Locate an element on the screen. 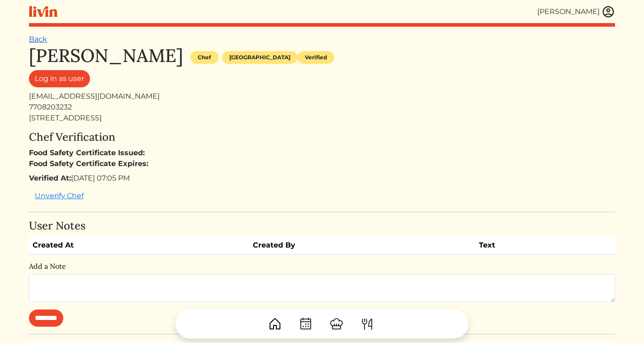 The height and width of the screenshot is (343, 644). h4: Chef Verification is located at coordinates (322, 137).